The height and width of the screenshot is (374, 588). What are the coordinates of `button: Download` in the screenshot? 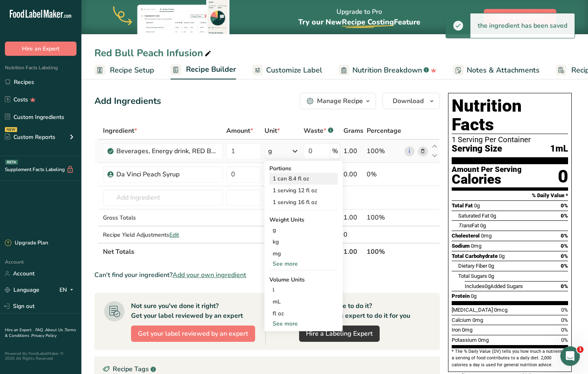 It's located at (411, 101).